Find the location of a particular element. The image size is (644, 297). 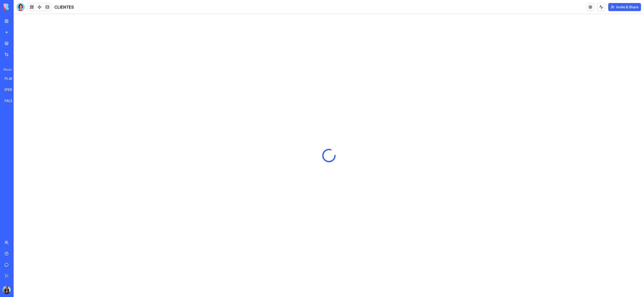

span: Recent is located at coordinates (7, 70).